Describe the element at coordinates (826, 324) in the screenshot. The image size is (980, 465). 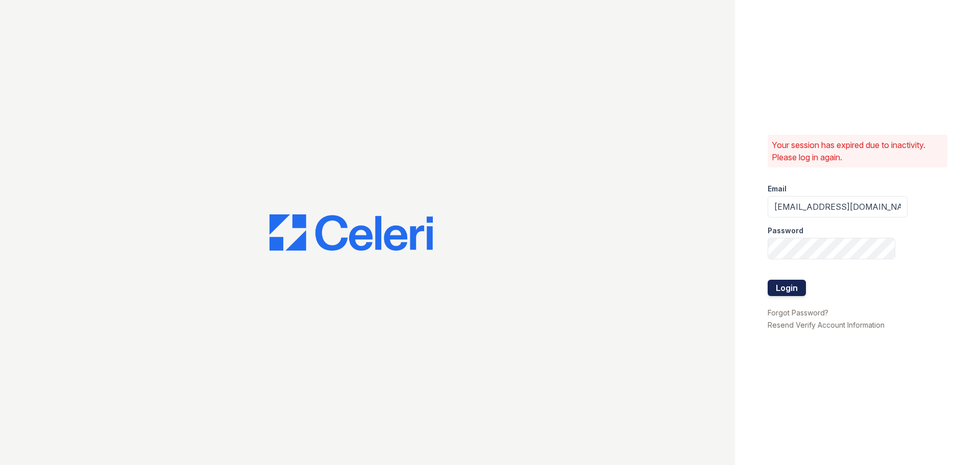
I see `a: Resend Verify Account Information` at that location.